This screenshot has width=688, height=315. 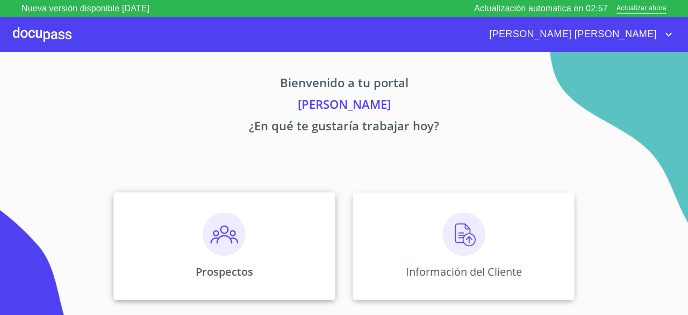 I want to click on img: prospectos.png, so click(x=224, y=234).